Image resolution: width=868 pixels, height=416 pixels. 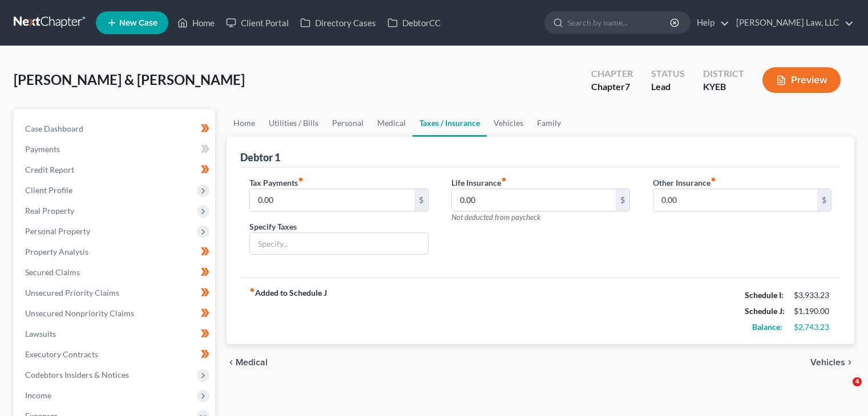 I want to click on a: Utilities / Bills, so click(x=293, y=123).